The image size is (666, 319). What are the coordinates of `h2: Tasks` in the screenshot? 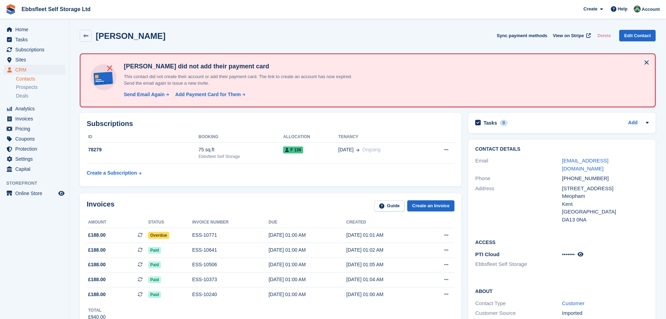 It's located at (490, 123).